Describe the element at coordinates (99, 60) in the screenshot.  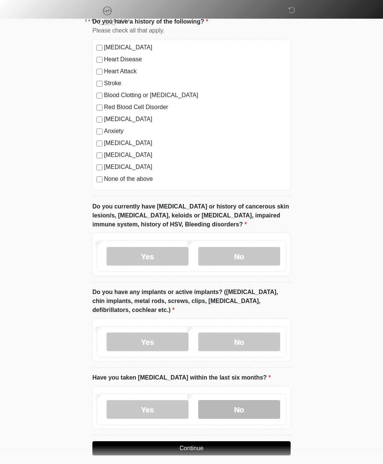
I see `input: Heart Disease` at that location.